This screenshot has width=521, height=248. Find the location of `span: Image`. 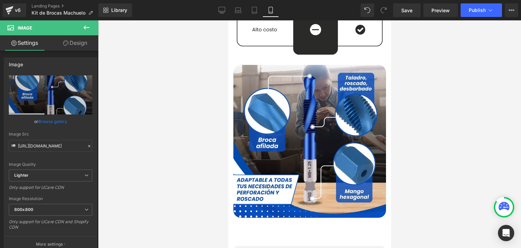

span: Image is located at coordinates (25, 28).